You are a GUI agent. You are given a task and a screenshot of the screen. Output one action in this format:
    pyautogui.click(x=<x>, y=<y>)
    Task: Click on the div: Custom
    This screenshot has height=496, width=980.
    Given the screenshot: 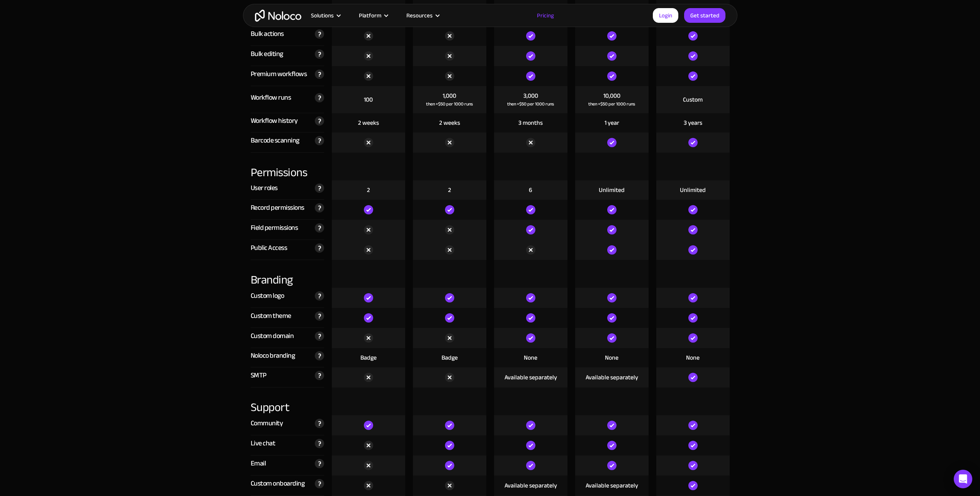 What is the action you would take?
    pyautogui.click(x=693, y=100)
    